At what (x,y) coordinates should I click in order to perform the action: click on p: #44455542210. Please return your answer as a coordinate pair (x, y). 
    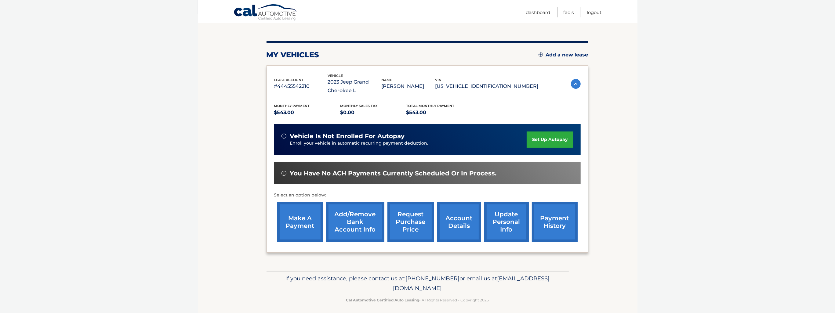
    Looking at the image, I should click on (301, 86).